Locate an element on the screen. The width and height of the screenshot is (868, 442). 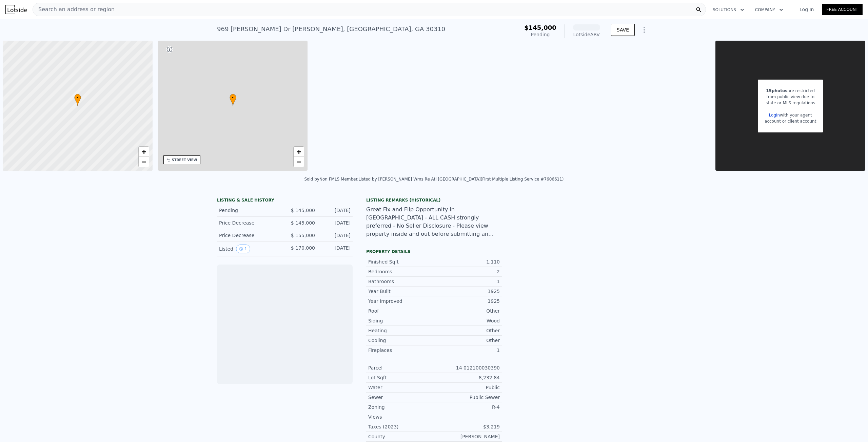
div: Zoning is located at coordinates (401, 407).